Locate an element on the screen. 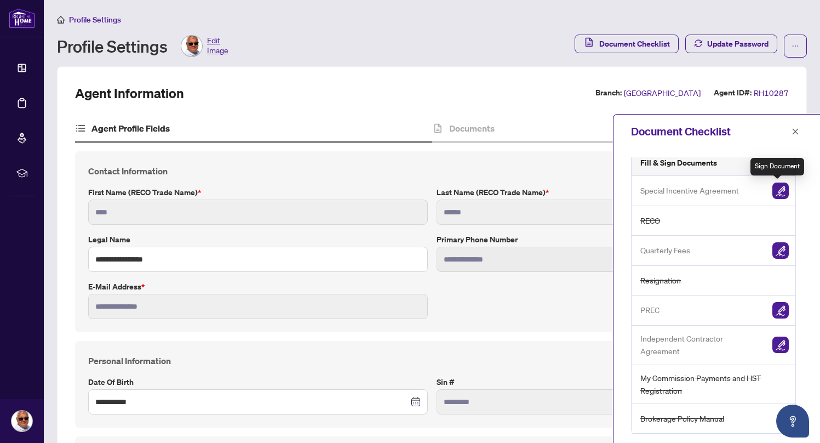 This screenshot has width=820, height=443. label: Primary Phone Number is located at coordinates (607, 239).